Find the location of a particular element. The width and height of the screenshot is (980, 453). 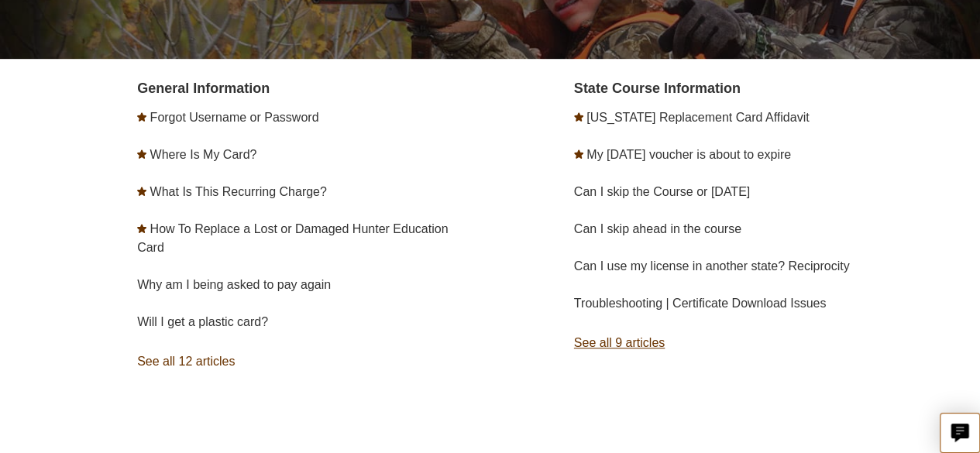

button: Live chat is located at coordinates (960, 433).